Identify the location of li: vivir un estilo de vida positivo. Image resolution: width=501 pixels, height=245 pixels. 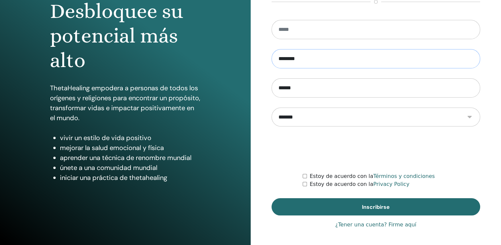
(130, 138).